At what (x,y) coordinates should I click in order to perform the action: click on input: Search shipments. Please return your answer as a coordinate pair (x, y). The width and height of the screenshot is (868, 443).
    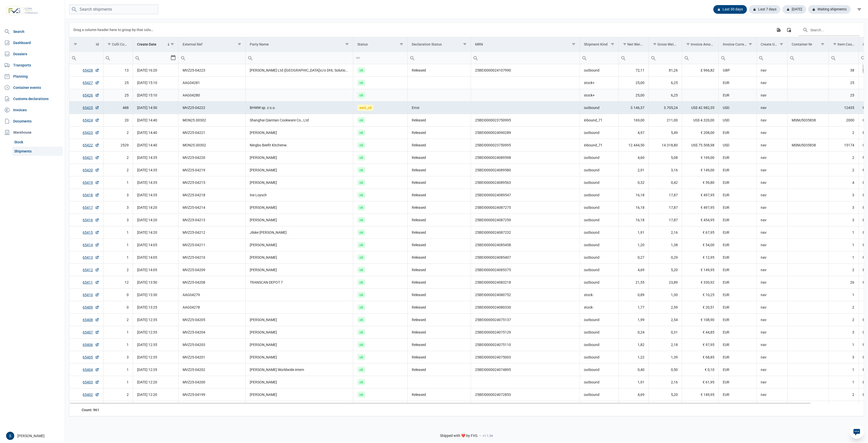
    Looking at the image, I should click on (114, 9).